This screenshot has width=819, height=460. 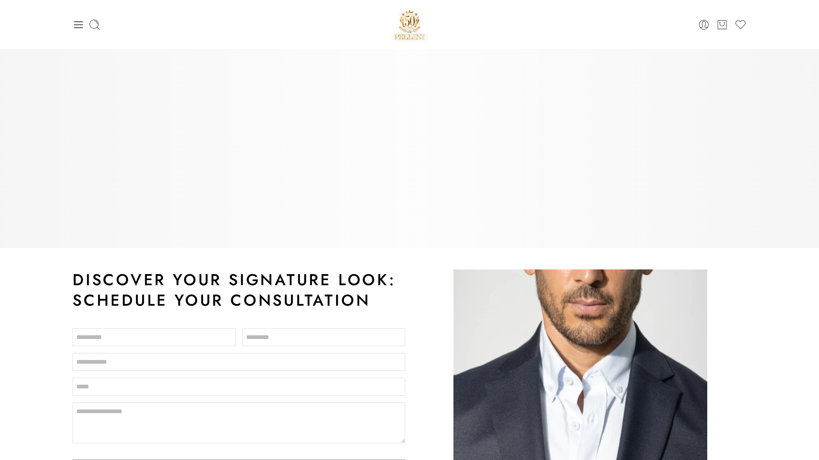 What do you see at coordinates (409, 24) in the screenshot?
I see `a: Pellini -` at bounding box center [409, 24].